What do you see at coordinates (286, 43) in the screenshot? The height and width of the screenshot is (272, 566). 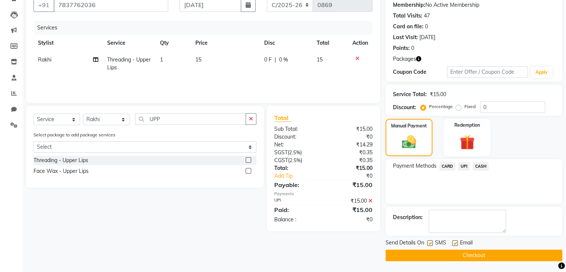 I see `th: Disc` at bounding box center [286, 43].